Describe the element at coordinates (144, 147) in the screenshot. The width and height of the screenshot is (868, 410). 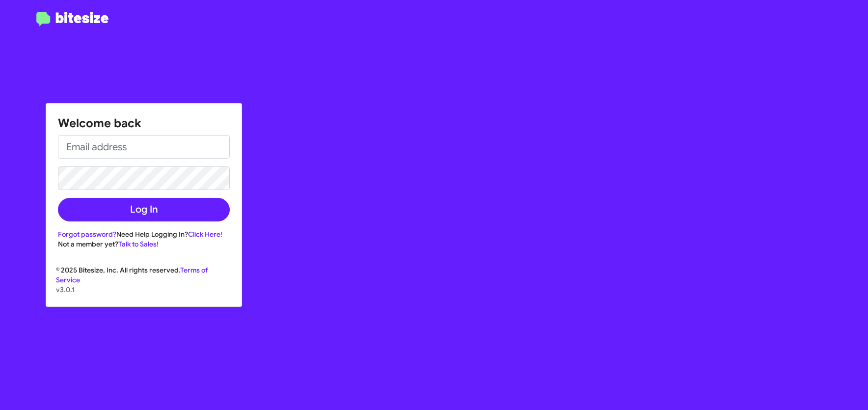
I see `input: Email address` at that location.